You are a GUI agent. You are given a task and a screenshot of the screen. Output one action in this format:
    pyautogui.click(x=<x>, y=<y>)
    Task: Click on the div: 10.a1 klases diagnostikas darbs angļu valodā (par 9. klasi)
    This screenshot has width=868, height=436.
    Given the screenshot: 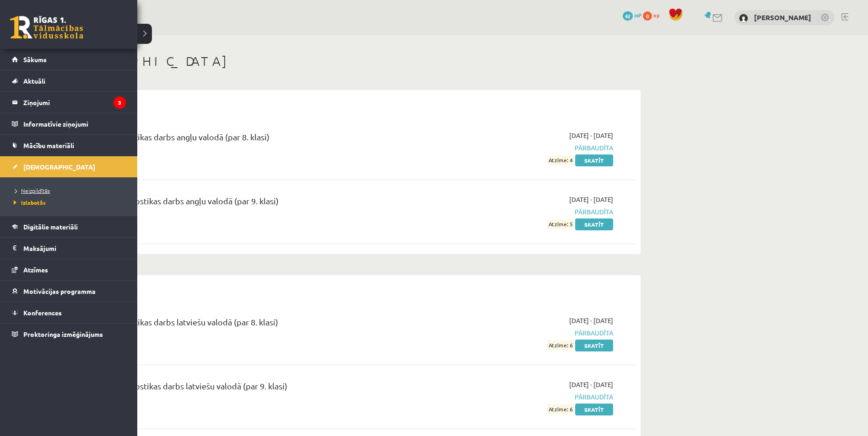 What is the action you would take?
    pyautogui.click(x=248, y=203)
    